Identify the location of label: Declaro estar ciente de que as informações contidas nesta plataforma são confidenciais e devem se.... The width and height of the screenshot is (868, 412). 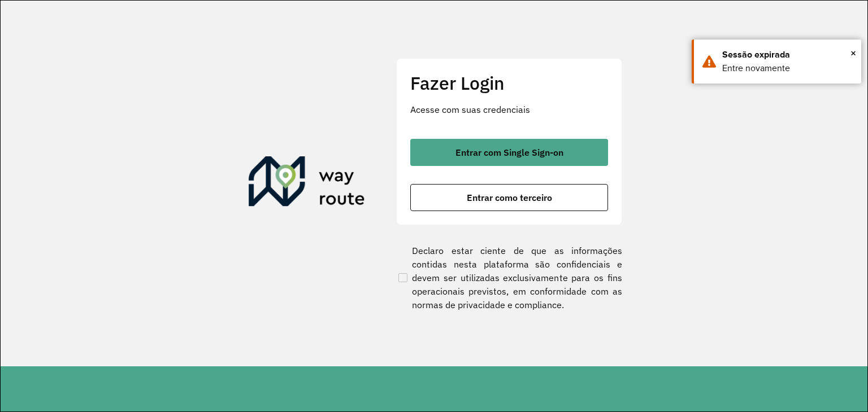
(508, 278).